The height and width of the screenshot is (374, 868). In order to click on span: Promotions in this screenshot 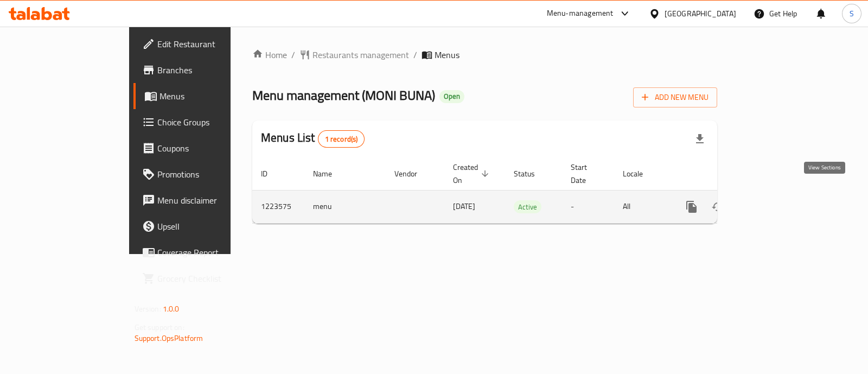, I will do `click(211, 174)`.